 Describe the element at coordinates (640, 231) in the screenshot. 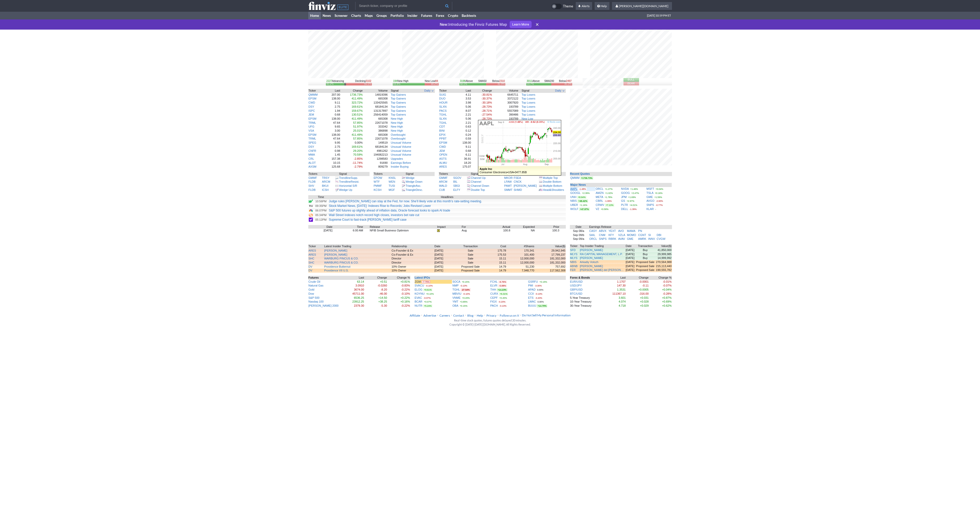

I see `a: PN` at that location.